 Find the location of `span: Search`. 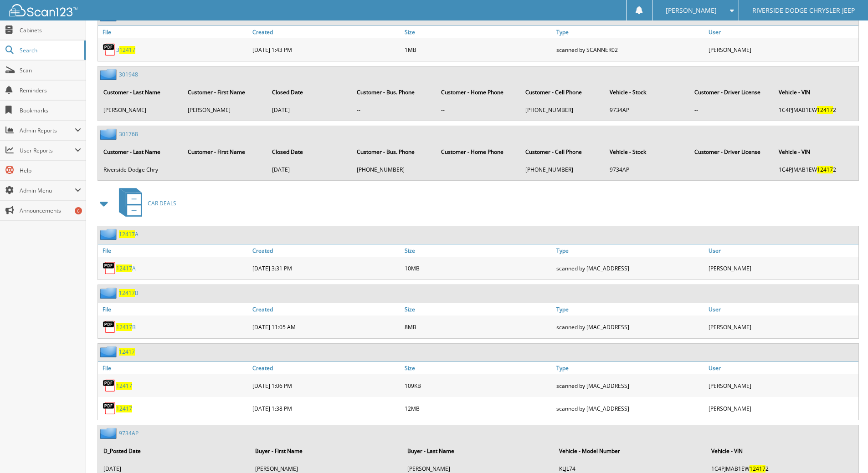

span: Search is located at coordinates (50, 50).